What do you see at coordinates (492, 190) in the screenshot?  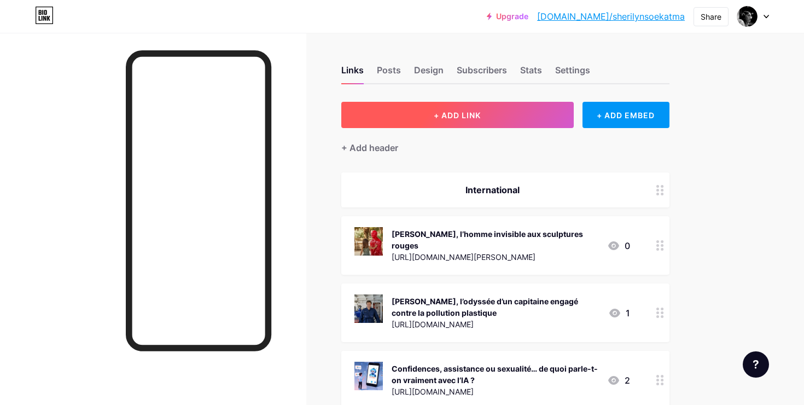 I see `div: International` at bounding box center [492, 190].